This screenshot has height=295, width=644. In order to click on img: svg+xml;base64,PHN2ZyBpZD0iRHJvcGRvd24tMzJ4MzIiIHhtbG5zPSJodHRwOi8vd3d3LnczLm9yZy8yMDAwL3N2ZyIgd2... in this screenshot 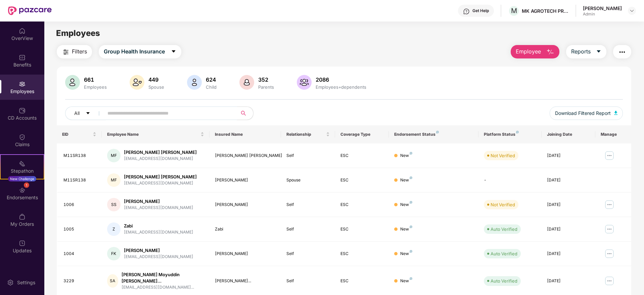, I will do `click(632, 11)`.